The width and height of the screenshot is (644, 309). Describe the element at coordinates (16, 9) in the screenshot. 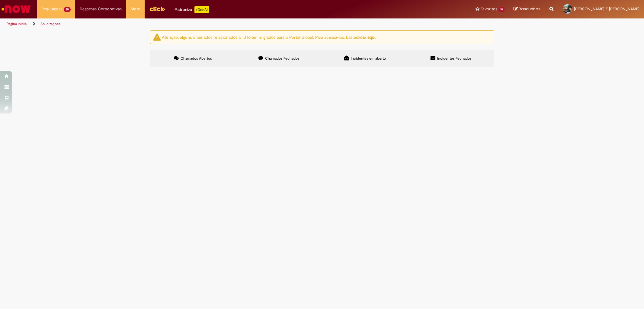

I see `img: ServiceNow` at that location.